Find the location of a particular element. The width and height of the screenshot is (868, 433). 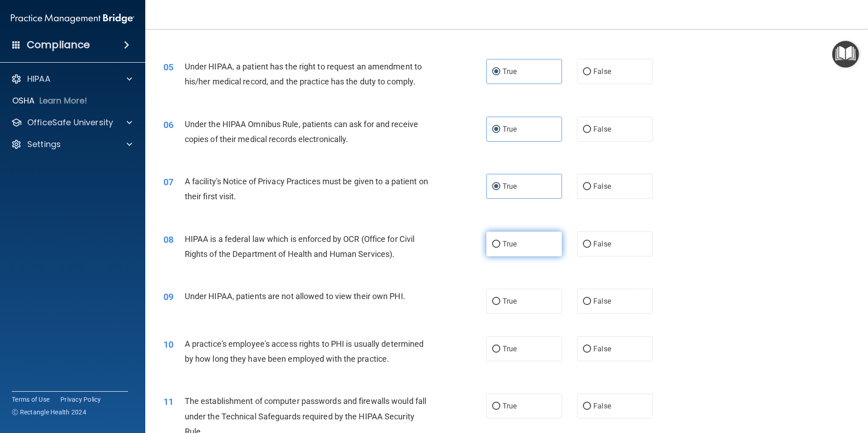

span: 06 is located at coordinates (168, 125).